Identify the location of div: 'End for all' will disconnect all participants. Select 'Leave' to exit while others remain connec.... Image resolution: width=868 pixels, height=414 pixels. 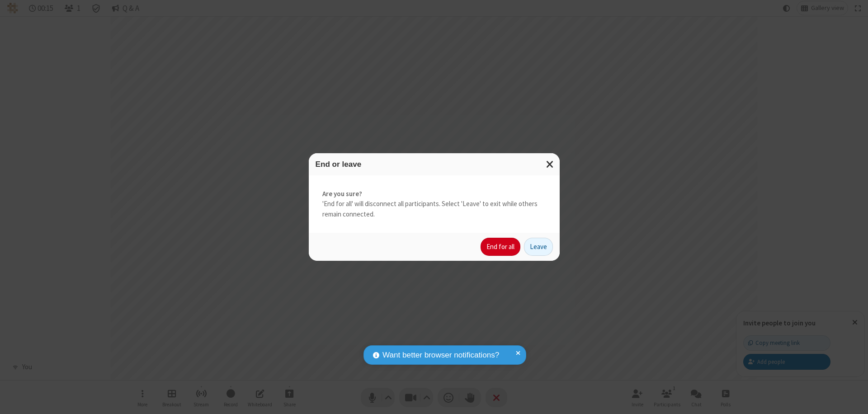
(434, 204).